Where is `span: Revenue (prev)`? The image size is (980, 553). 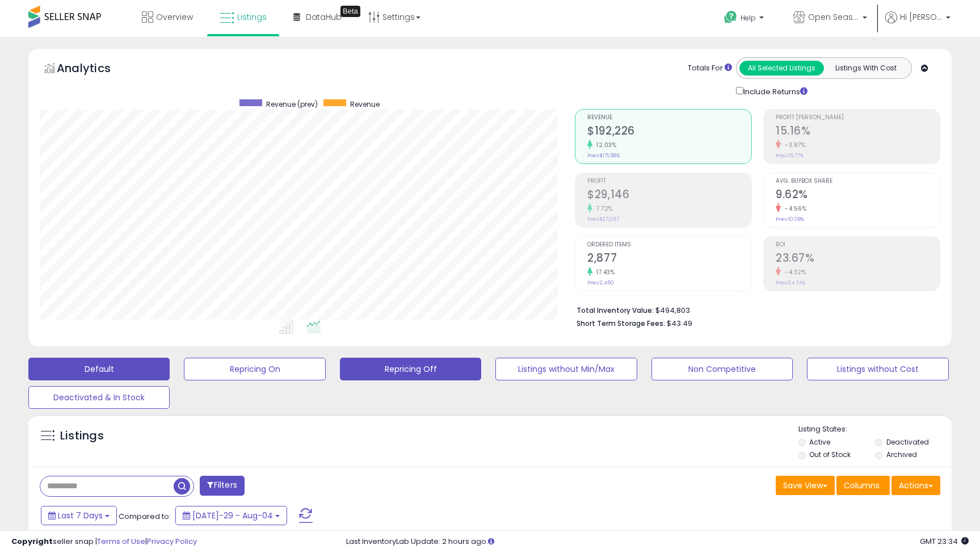
span: Revenue (prev) is located at coordinates (291, 104).